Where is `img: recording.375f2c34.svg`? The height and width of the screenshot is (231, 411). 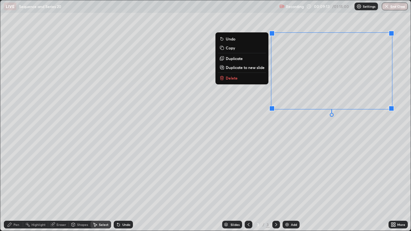 img: recording.375f2c34.svg is located at coordinates (282, 6).